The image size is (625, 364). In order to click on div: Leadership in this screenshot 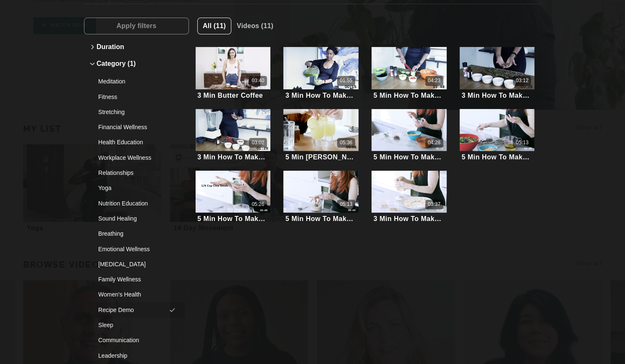, I will do `click(133, 355)`.